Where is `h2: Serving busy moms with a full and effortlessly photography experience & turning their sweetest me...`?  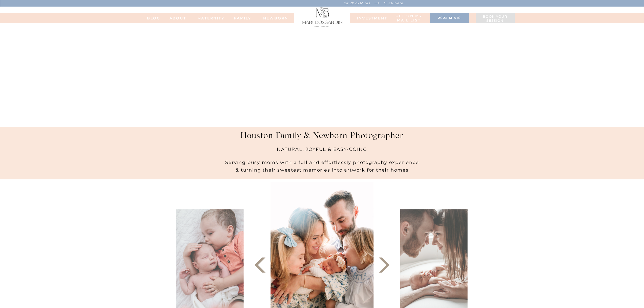 h2: Serving busy moms with a full and effortlessly photography experience & turning their sweetest me... is located at coordinates (322, 165).